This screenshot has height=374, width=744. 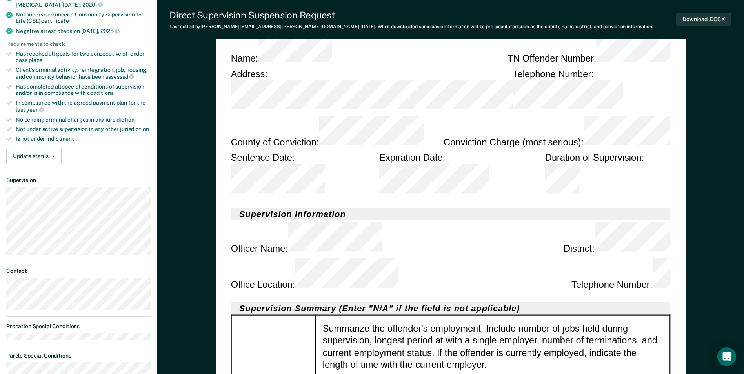 I want to click on div: Open Intercom Messenger, so click(x=727, y=357).